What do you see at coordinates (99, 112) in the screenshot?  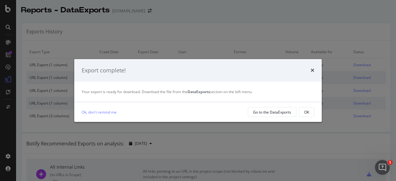 I see `a: Ok, don't remind me` at bounding box center [99, 112].